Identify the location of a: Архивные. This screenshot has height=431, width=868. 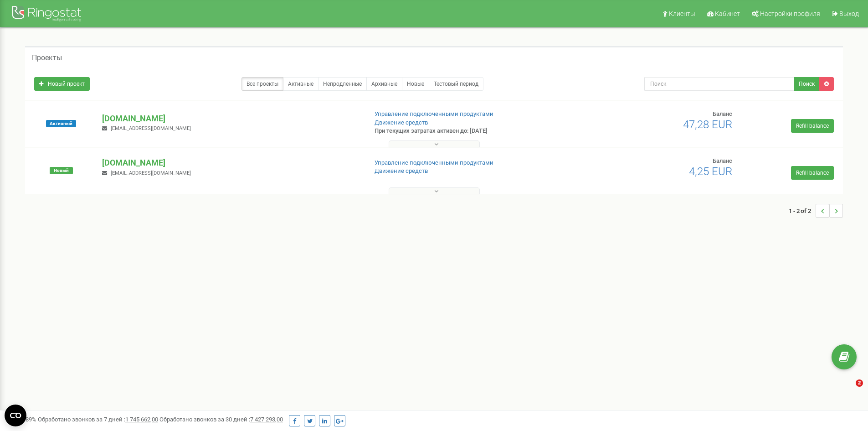
(384, 83).